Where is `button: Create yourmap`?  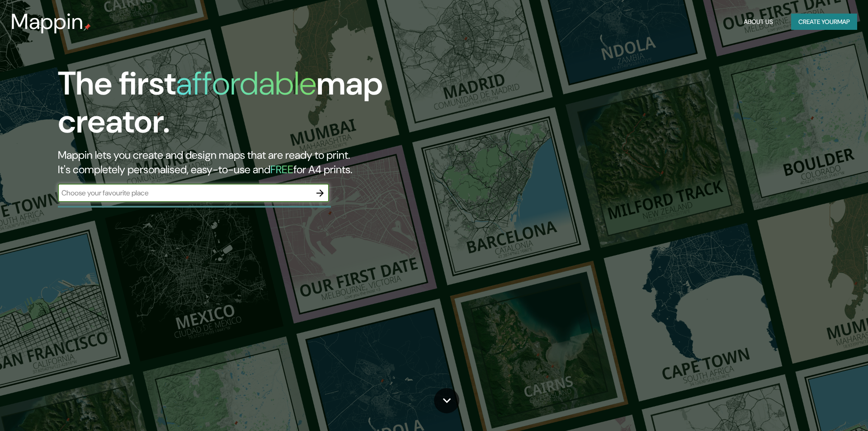 button: Create yourmap is located at coordinates (824, 21).